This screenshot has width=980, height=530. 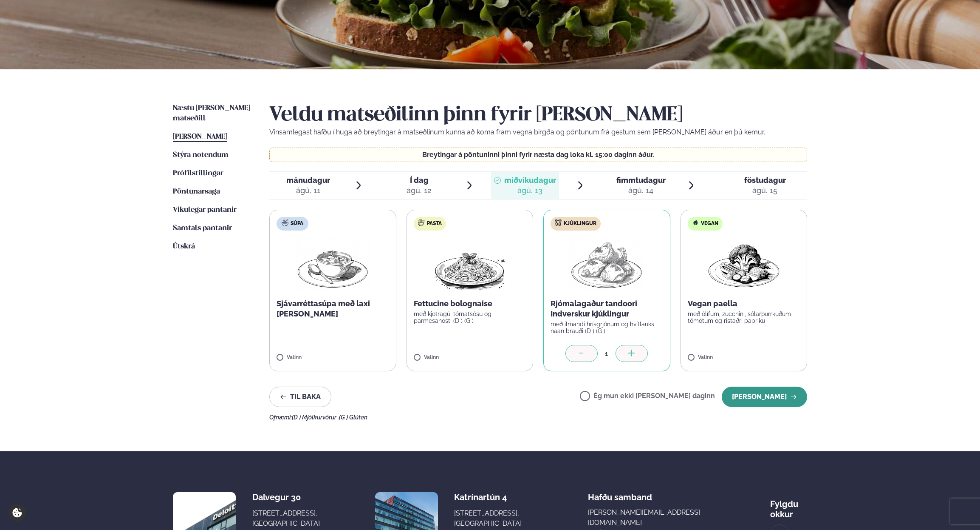 I want to click on p: Vinsamlegast hafðu í huga að breytingar á matseðlinum kunna að koma fram vegna birgða og pöntunum..., so click(x=538, y=133).